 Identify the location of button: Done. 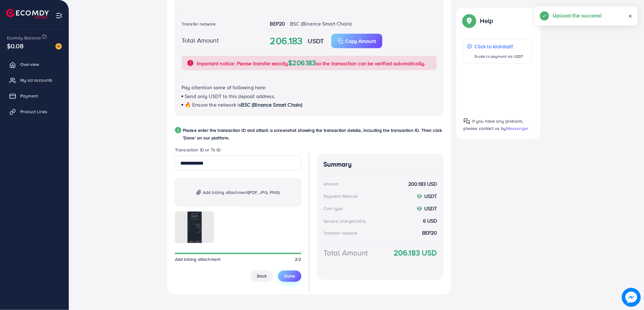
(290, 276).